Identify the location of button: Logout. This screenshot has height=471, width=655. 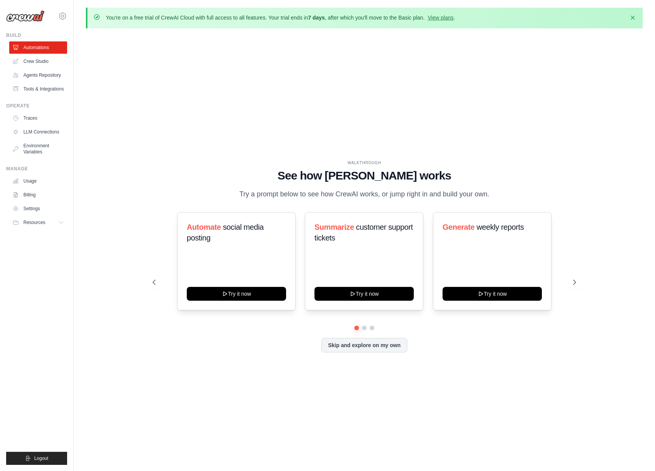
(36, 458).